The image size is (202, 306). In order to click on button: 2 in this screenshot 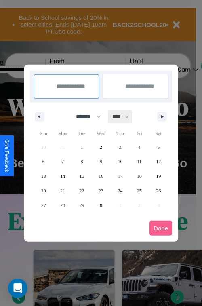, I will do `click(101, 147)`.